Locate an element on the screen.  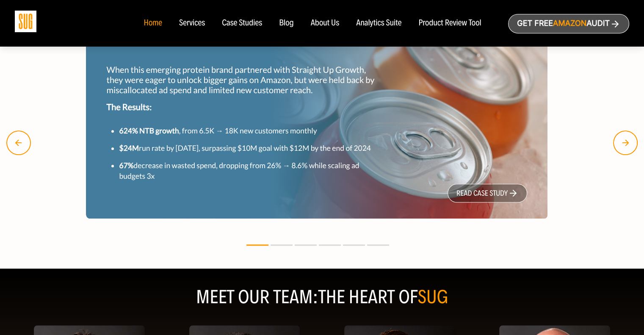
img: Sug is located at coordinates (25, 21).